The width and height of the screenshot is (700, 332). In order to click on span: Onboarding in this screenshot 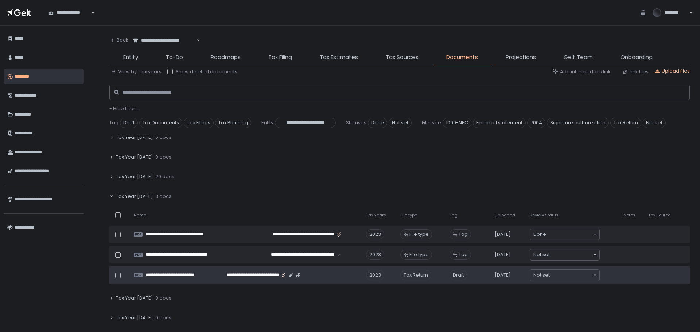, I will do `click(637, 57)`.